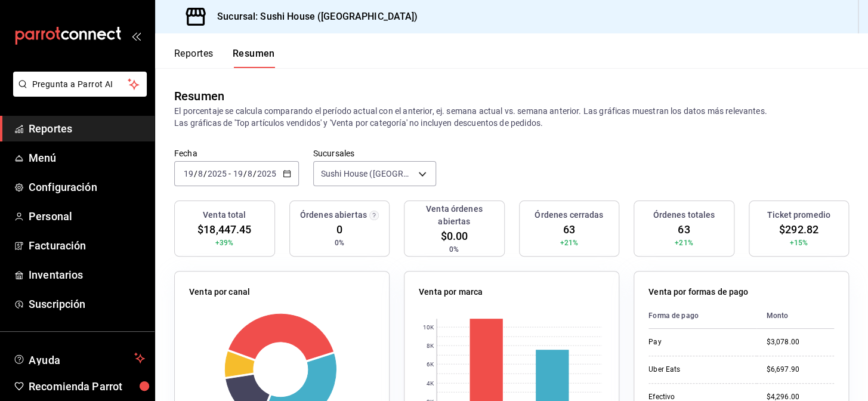  What do you see at coordinates (697, 369) in the screenshot?
I see `div: Uber Eats` at bounding box center [697, 369].